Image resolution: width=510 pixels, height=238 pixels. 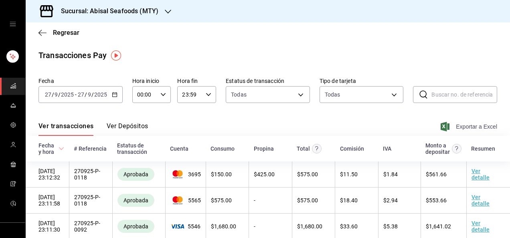 What do you see at coordinates (66, 33) in the screenshot?
I see `span: Regresar` at bounding box center [66, 33].